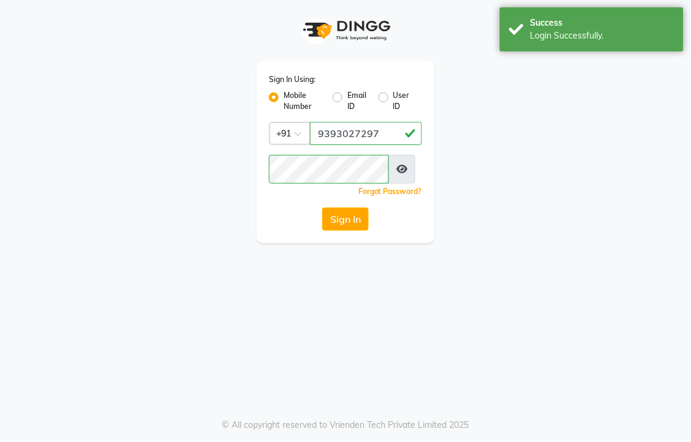  I want to click on label: Mobile Number, so click(303, 101).